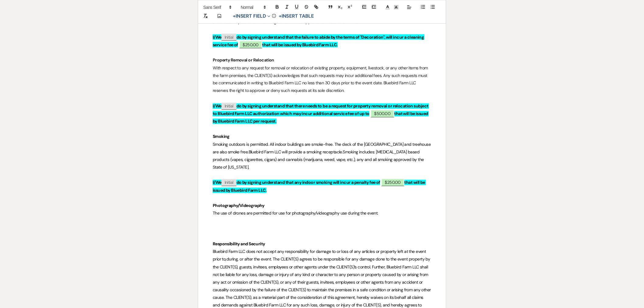 The image size is (644, 308). What do you see at coordinates (243, 60) in the screenshot?
I see `strong: Property Removal or Relocation` at bounding box center [243, 60].